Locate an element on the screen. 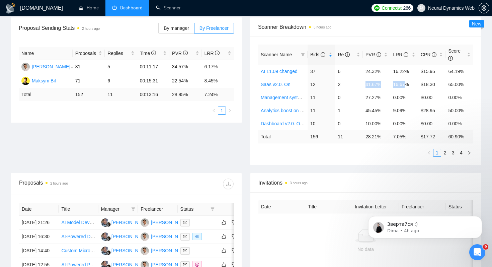 Image resolution: width=492 pixels, height=267 pixels. span: Bids is located at coordinates (318, 55).